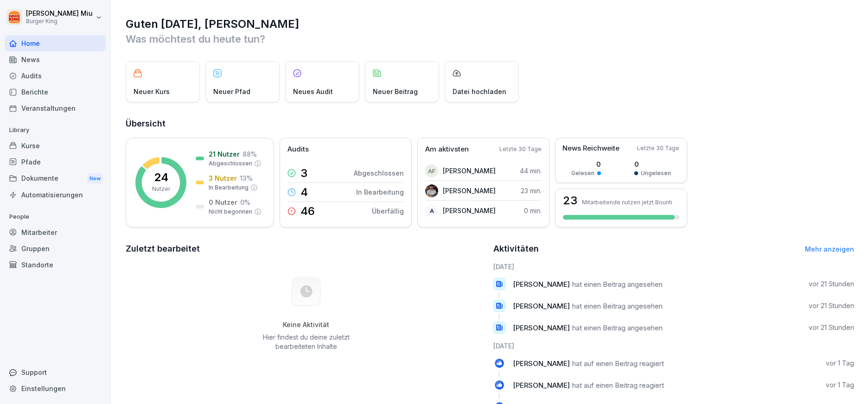 The width and height of the screenshot is (868, 404). Describe the element at coordinates (55, 217) in the screenshot. I see `p: People` at that location.